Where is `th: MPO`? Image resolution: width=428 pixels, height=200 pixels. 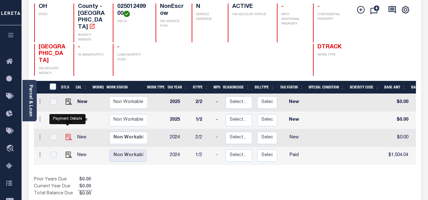 th: MPO is located at coordinates (216, 87).